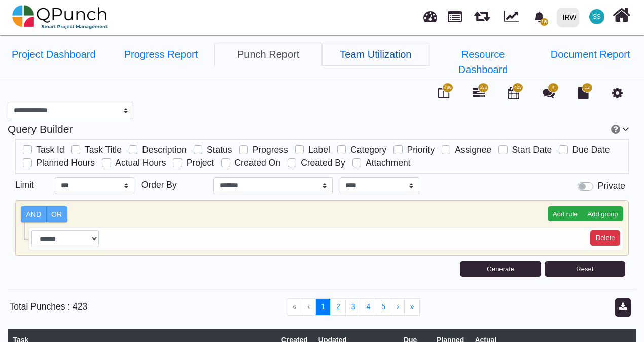 The width and height of the screenshot is (644, 342). Describe the element at coordinates (412, 307) in the screenshot. I see `button: Go to last page` at that location.